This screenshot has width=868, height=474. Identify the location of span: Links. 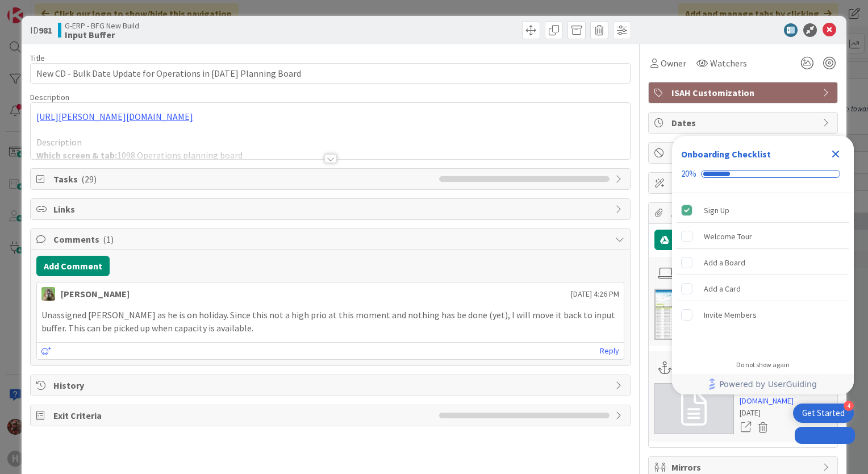
(331, 209).